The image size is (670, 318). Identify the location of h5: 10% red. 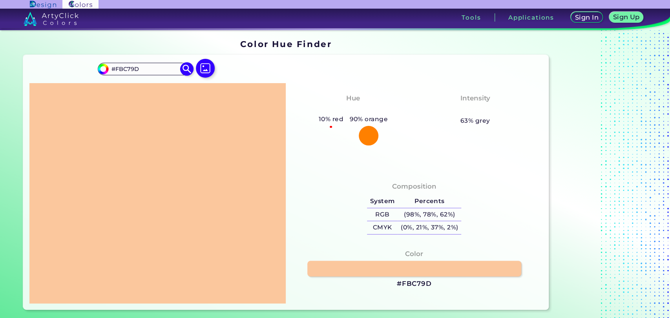
(331, 119).